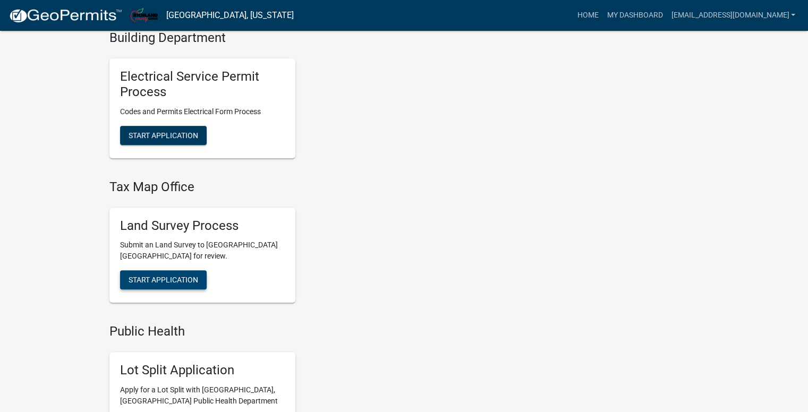 Image resolution: width=808 pixels, height=412 pixels. What do you see at coordinates (303, 187) in the screenshot?
I see `h4: Tax Map Office` at bounding box center [303, 187].